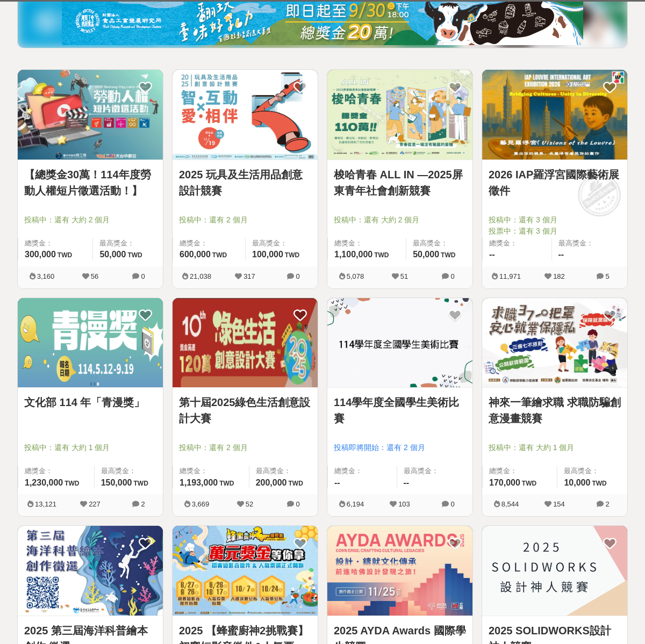  I want to click on a: 文化部 114 年「青漫獎」, so click(90, 402).